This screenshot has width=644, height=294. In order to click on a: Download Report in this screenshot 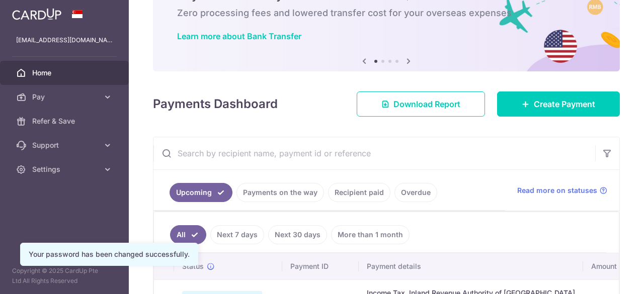, I will do `click(420, 104)`.